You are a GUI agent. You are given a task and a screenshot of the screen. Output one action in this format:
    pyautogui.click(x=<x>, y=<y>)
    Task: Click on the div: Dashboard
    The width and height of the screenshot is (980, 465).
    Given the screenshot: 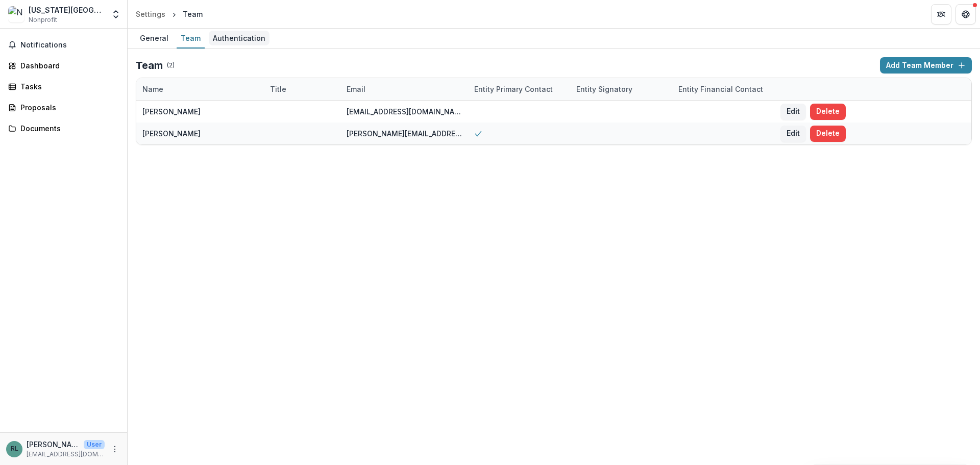 What is the action you would take?
    pyautogui.click(x=67, y=66)
    